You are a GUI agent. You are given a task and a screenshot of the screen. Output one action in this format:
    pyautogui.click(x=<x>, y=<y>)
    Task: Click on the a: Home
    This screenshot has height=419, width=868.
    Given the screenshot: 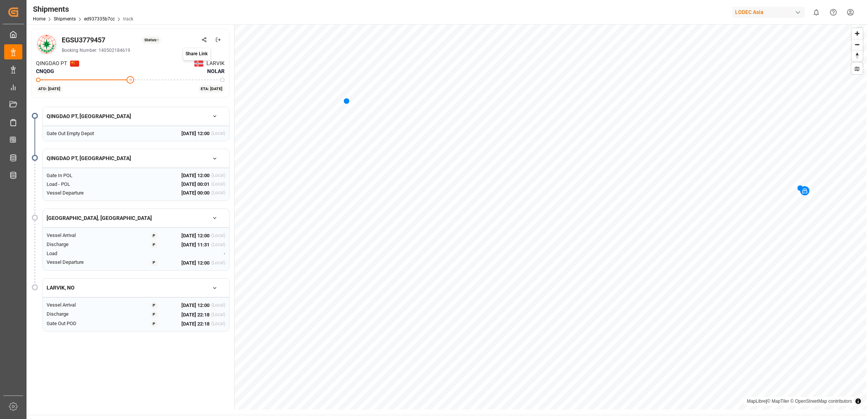 What is the action you would take?
    pyautogui.click(x=39, y=19)
    